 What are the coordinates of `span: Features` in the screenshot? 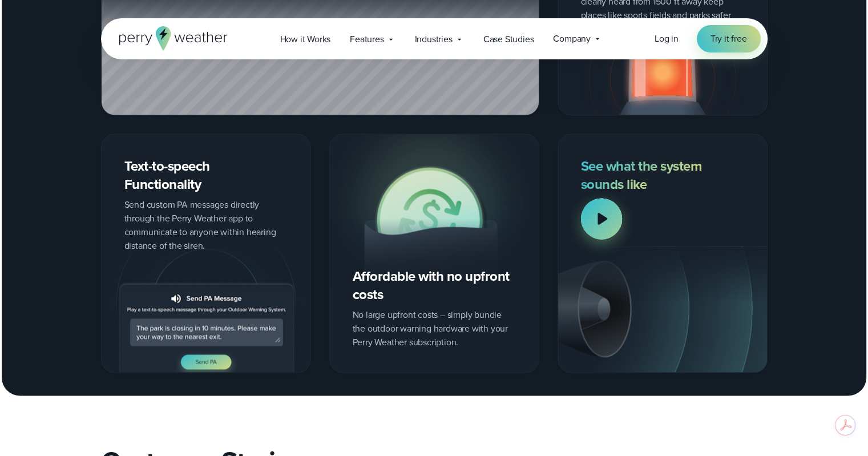 It's located at (366, 39).